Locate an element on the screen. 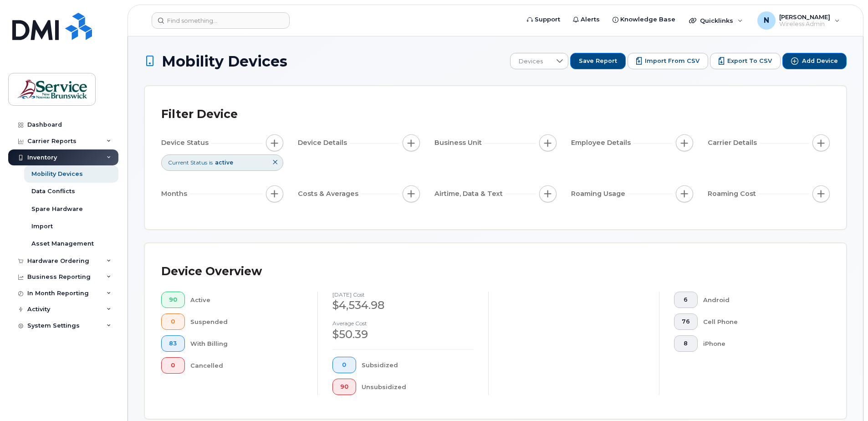 Image resolution: width=868 pixels, height=421 pixels. span: Import from CSV is located at coordinates (672, 61).